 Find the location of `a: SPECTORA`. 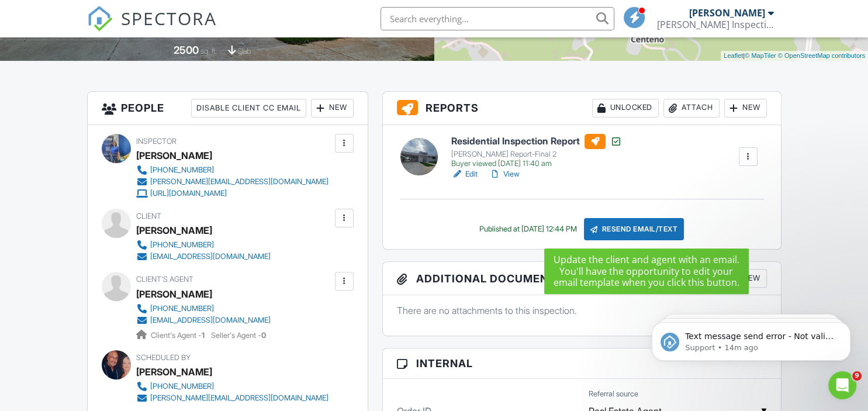

a: SPECTORA is located at coordinates (152, 28).